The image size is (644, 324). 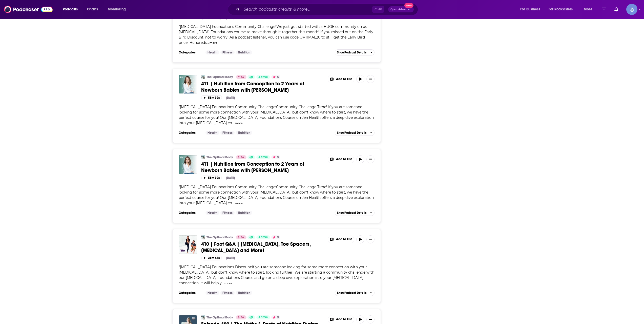 What do you see at coordinates (92, 9) in the screenshot?
I see `a: Charts` at bounding box center [92, 9].